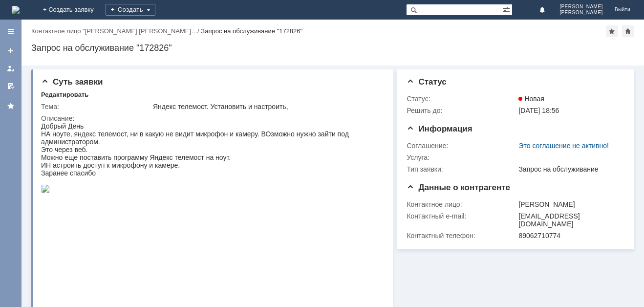 The width and height of the screenshot is (644, 307). I want to click on div: Добавить в избранное, so click(612, 31).